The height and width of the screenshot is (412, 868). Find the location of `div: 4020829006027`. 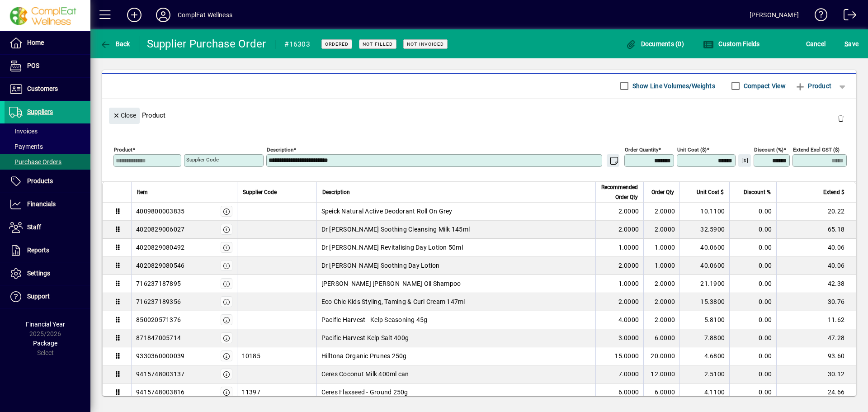

div: 4020829006027 is located at coordinates (160, 230).